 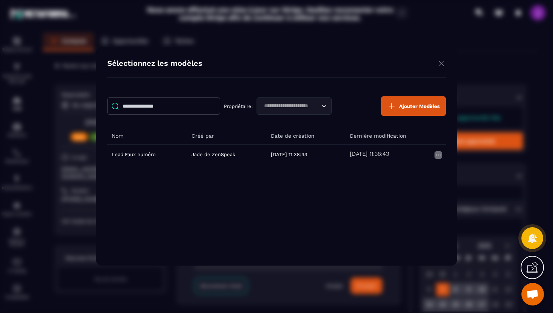 What do you see at coordinates (420, 106) in the screenshot?
I see `span: Ajouter Modèles` at bounding box center [420, 106].